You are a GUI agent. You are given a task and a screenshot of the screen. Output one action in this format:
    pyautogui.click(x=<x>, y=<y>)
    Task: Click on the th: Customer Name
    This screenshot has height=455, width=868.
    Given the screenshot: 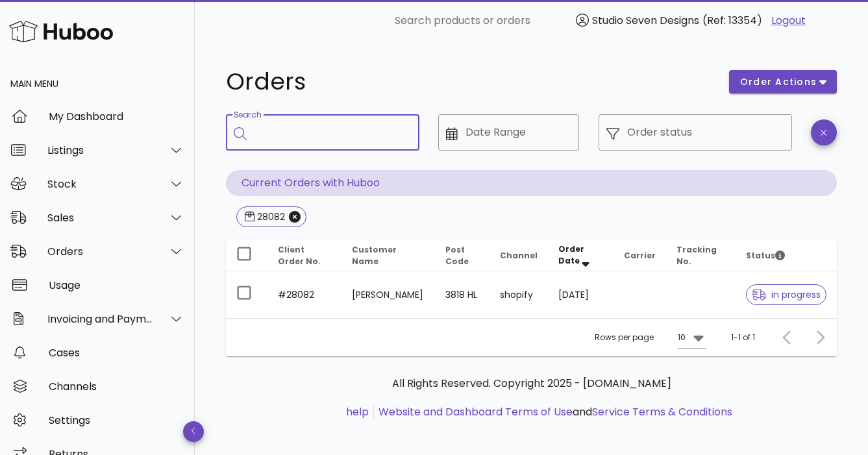 What is the action you would take?
    pyautogui.click(x=387, y=256)
    